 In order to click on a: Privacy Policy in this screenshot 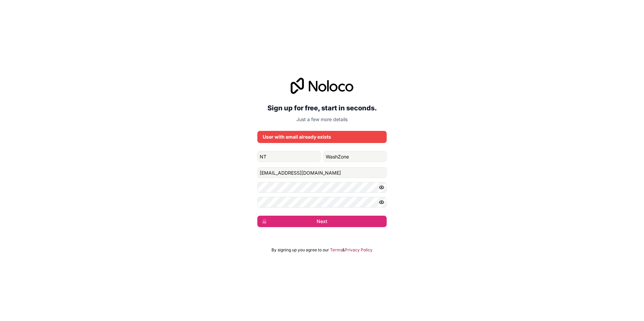, I will do `click(359, 250)`.